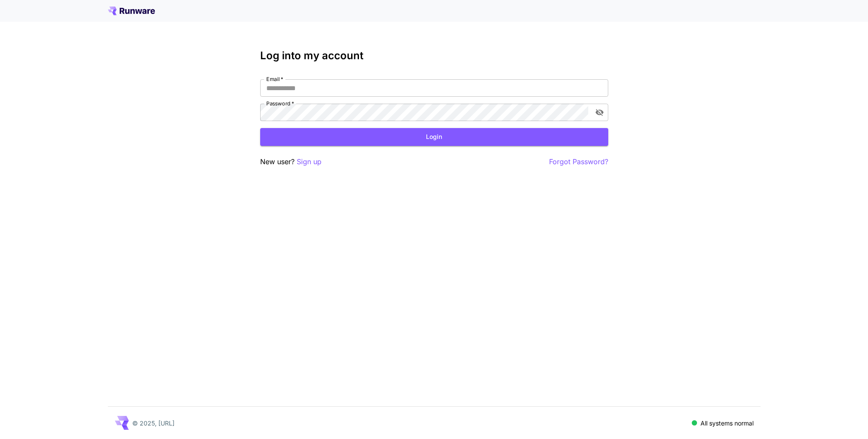 The width and height of the screenshot is (868, 439). Describe the element at coordinates (309, 162) in the screenshot. I see `button: Sign up` at that location.